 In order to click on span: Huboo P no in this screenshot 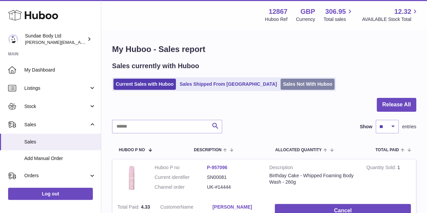, I will do `click(132, 150)`.